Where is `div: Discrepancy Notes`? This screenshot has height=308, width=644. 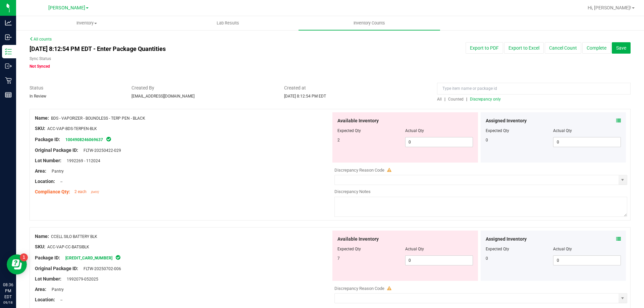
div: Discrepancy Notes is located at coordinates (480, 192).